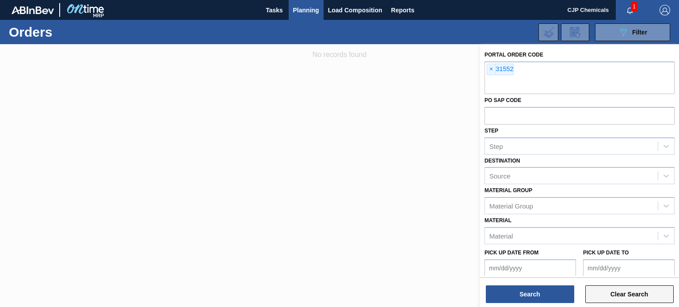 The height and width of the screenshot is (307, 679). What do you see at coordinates (501, 235) in the screenshot?
I see `div: Material` at bounding box center [501, 235].